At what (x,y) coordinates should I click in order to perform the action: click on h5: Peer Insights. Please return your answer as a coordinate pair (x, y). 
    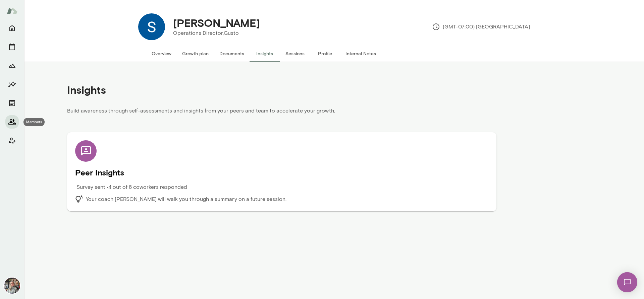
    Looking at the image, I should click on (282, 172).